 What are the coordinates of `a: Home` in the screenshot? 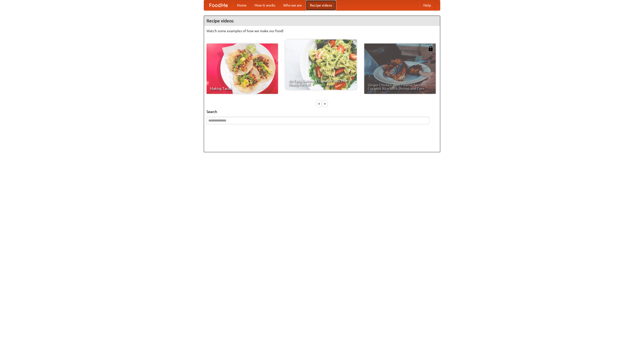 It's located at (242, 5).